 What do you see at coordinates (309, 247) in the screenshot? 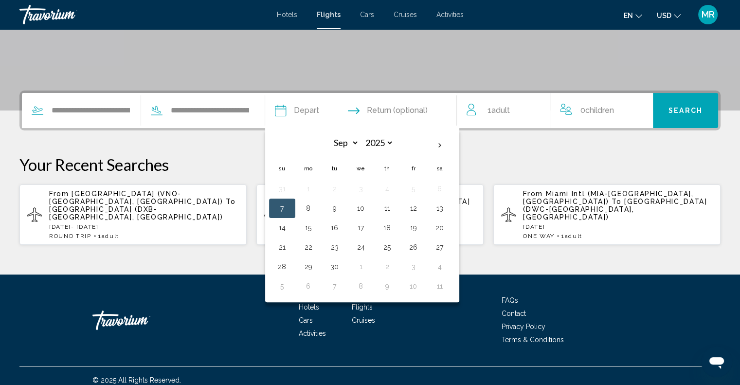
I see `button: Day 22` at bounding box center [309, 247].